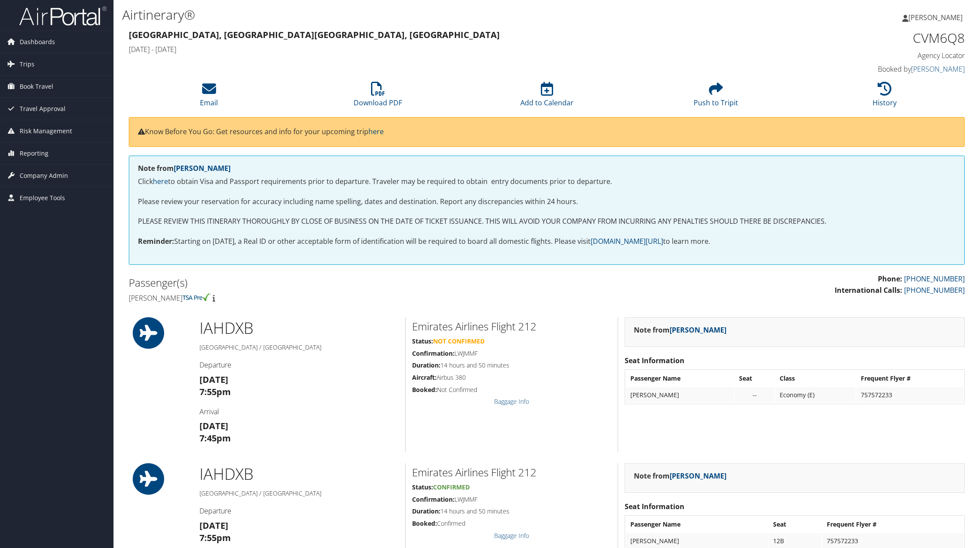  Describe the element at coordinates (36, 86) in the screenshot. I see `span: Book Travel` at that location.